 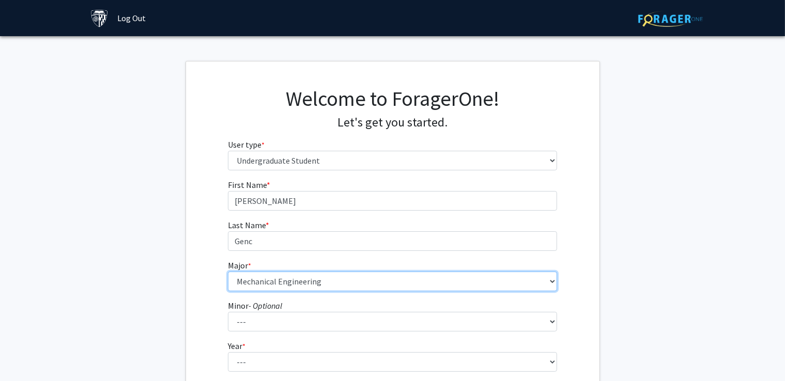 What do you see at coordinates (265, 306) in the screenshot?
I see `i: - Optional` at bounding box center [265, 306].